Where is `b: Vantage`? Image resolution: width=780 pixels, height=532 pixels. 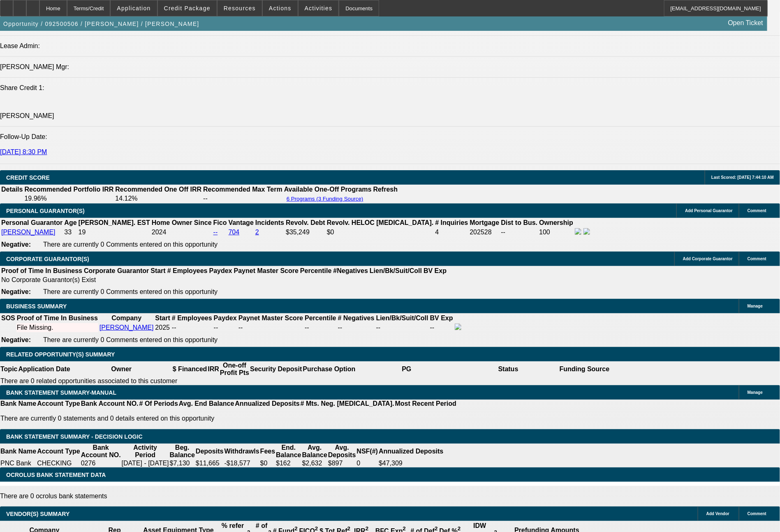
b: Vantage is located at coordinates (241, 222).